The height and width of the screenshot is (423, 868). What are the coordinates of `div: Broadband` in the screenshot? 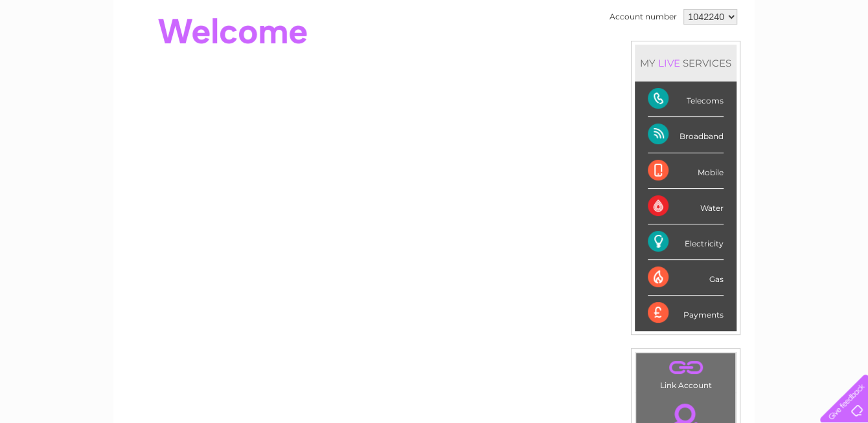 It's located at (685, 135).